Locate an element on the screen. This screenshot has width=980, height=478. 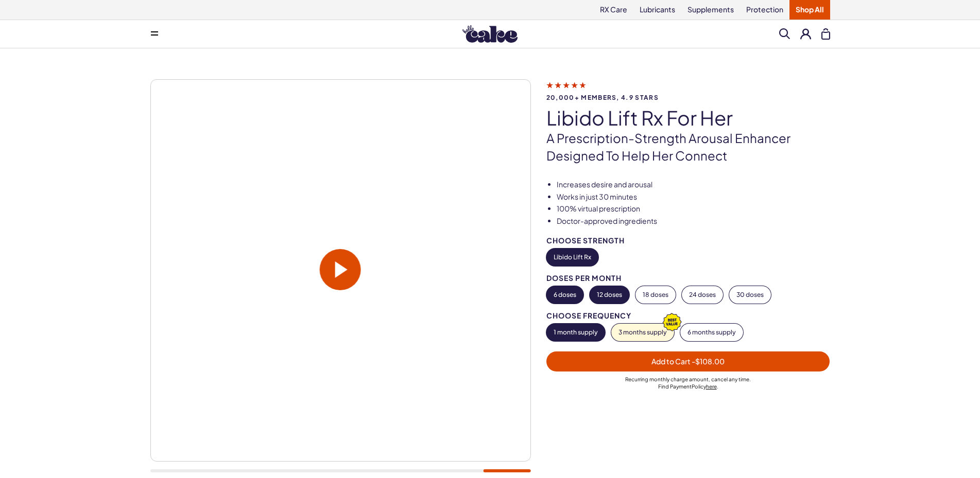
button: 6 months supply is located at coordinates (711, 332).